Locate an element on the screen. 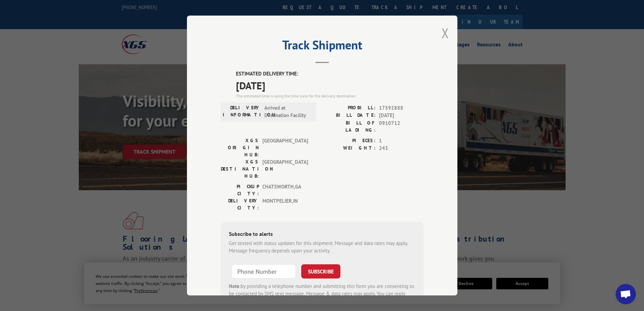  label: PROBILL: is located at coordinates (349, 108).